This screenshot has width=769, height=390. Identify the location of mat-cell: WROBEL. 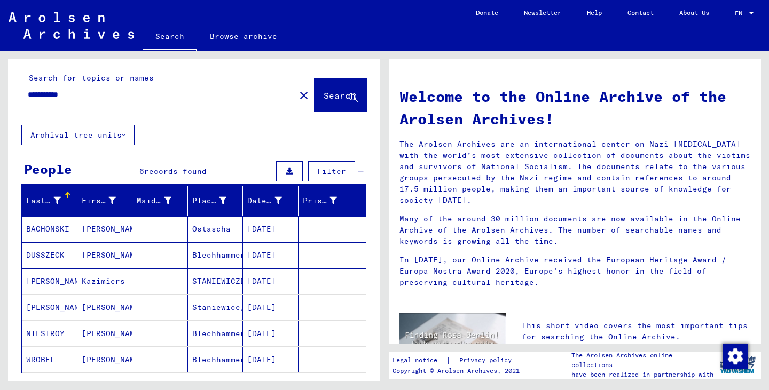
(50, 360).